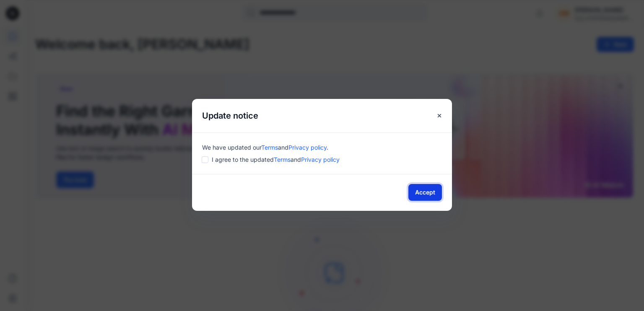 This screenshot has height=311, width=644. What do you see at coordinates (276, 159) in the screenshot?
I see `span: I agree to the updated` at bounding box center [276, 159].